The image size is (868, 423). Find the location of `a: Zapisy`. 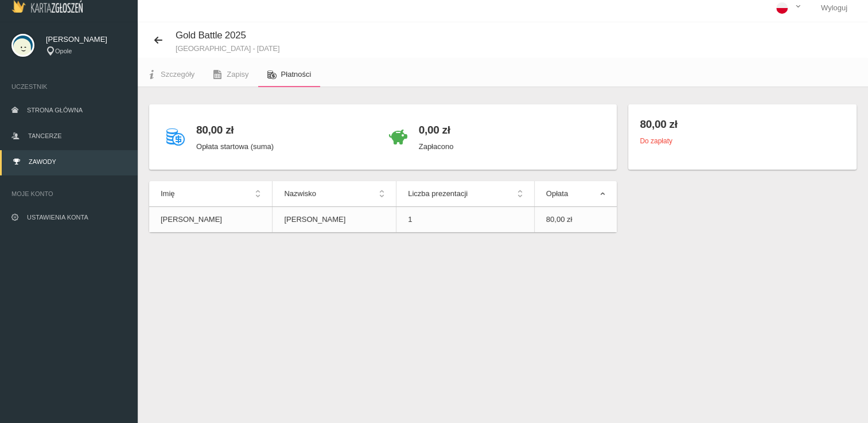

a: Zapisy is located at coordinates (231, 74).